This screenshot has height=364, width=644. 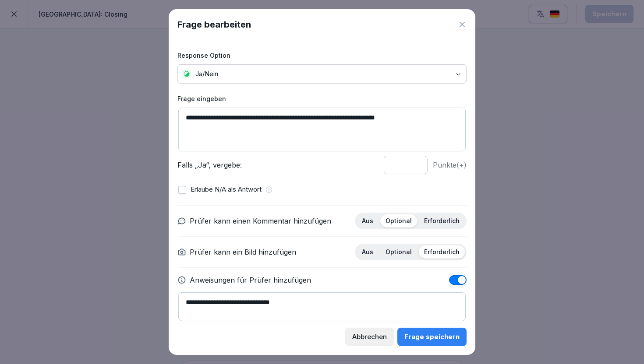 I want to click on h1: Frage bearbeiten, so click(x=214, y=25).